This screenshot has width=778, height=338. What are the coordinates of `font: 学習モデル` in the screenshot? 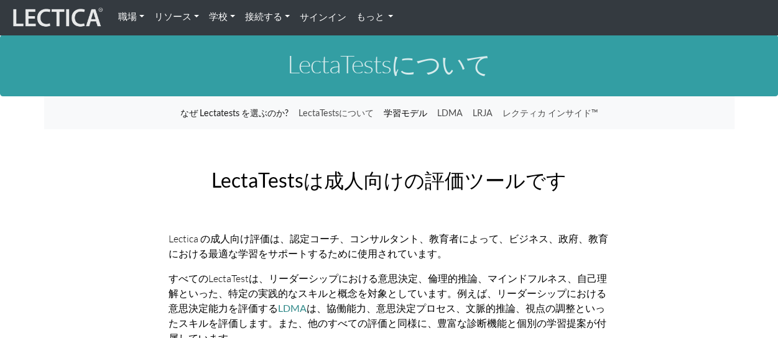 It's located at (405, 113).